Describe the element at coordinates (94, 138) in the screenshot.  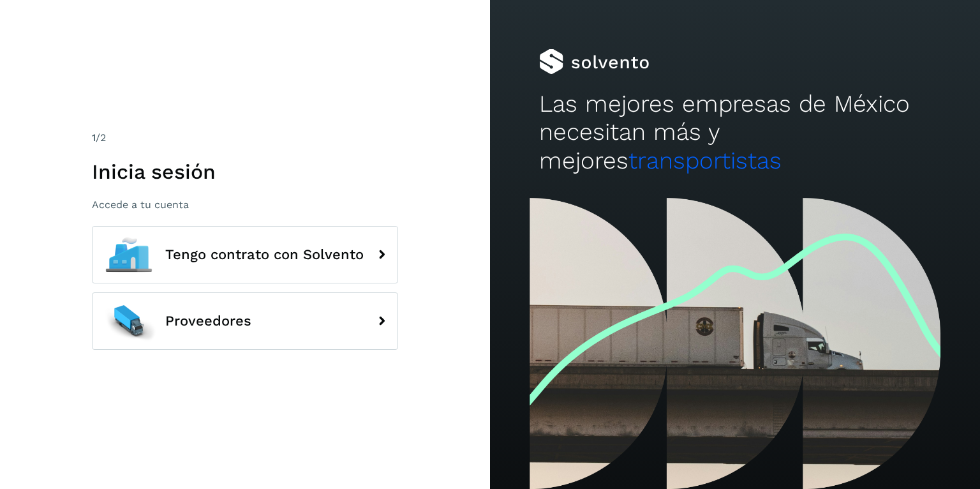
I see `span: 1` at that location.